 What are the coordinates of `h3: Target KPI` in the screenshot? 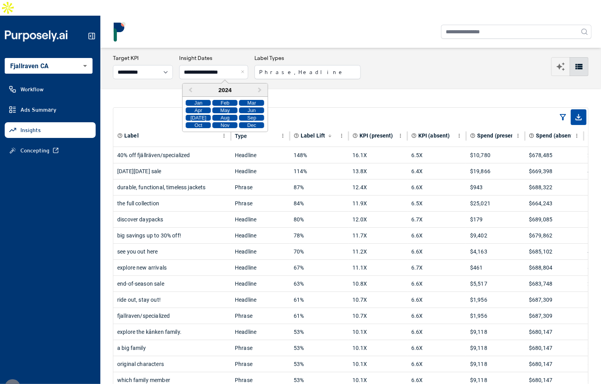 It's located at (143, 58).